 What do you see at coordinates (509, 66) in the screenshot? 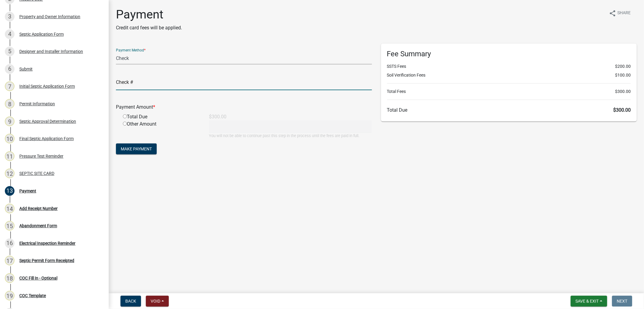
I see `li: SSTS Fees` at bounding box center [509, 66].